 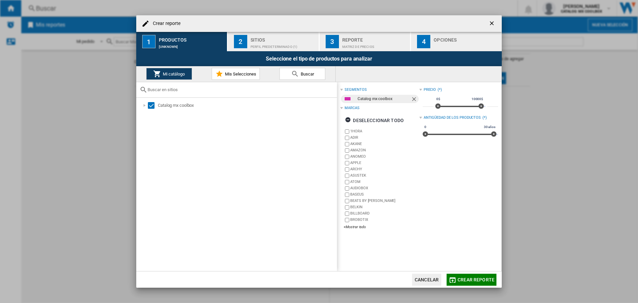 I want to click on div: 1, so click(x=149, y=42).